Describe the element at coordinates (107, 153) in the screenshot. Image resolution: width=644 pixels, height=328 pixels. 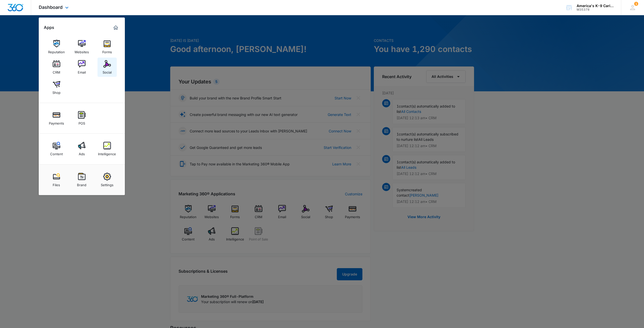
I see `div: Intelligence` at that location.